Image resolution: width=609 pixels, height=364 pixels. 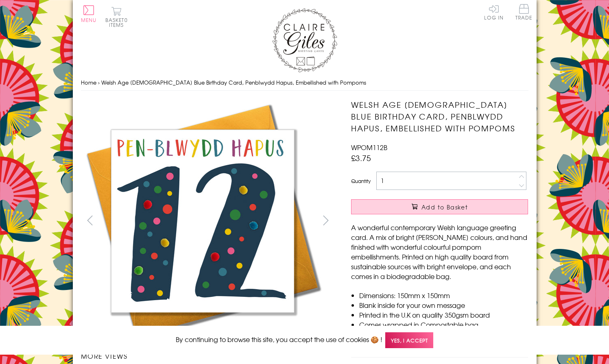 What do you see at coordinates (443, 305) in the screenshot?
I see `li: Blank inside for your own message` at bounding box center [443, 305].